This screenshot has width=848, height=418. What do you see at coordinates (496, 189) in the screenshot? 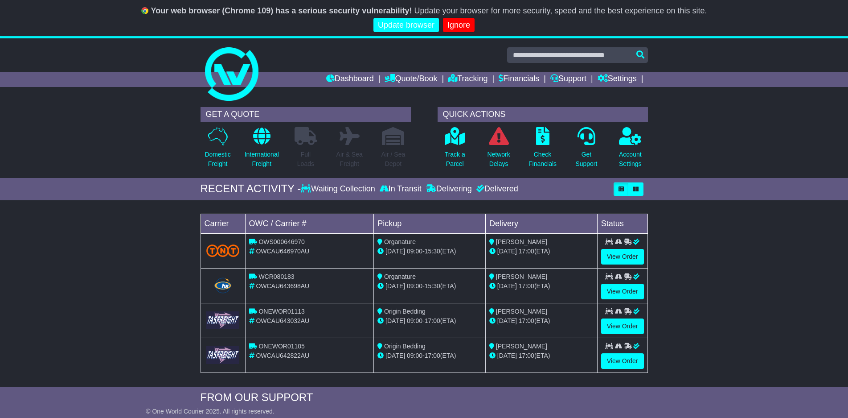
I see `div: Delivered` at bounding box center [496, 189].